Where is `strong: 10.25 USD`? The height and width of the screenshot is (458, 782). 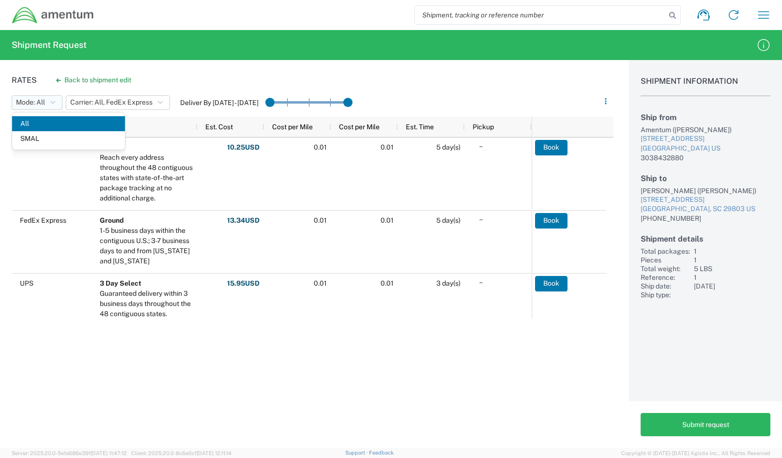
strong: 10.25 USD is located at coordinates (243, 147).